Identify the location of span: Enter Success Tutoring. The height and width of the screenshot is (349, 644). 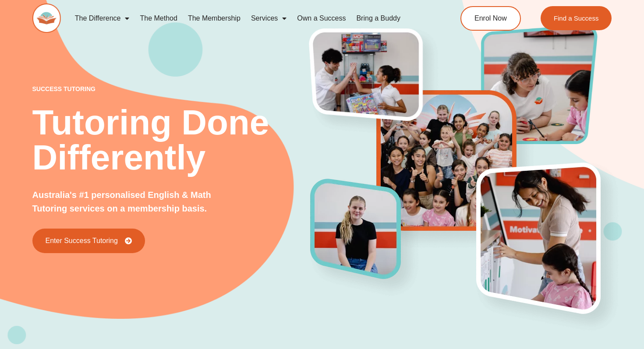
(81, 241).